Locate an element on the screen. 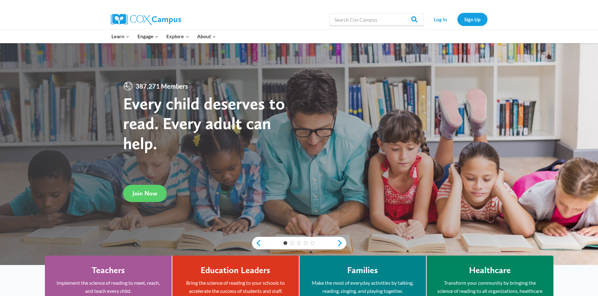  h4: Education Leaders is located at coordinates (235, 271).